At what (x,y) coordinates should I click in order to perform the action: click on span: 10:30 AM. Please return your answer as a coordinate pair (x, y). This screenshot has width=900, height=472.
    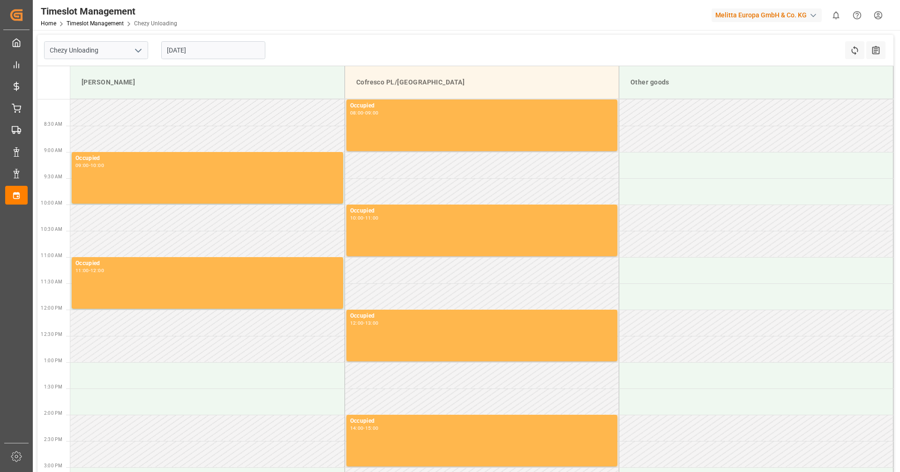
    Looking at the image, I should click on (52, 229).